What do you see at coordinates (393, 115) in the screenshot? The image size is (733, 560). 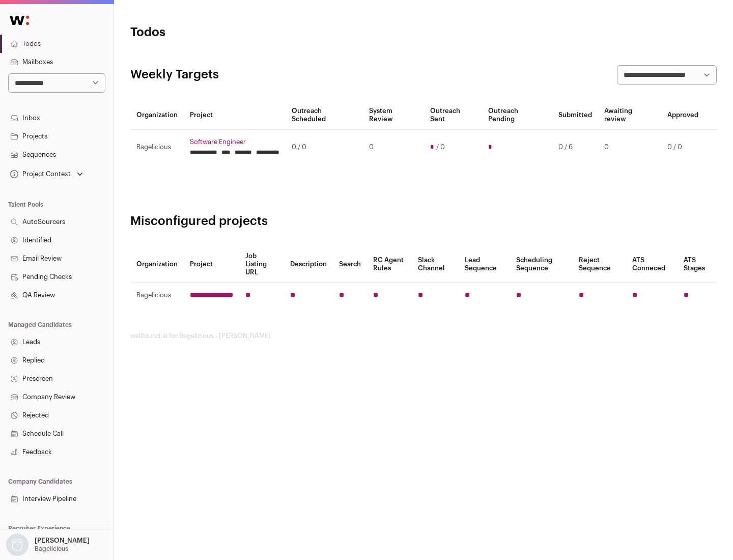 I see `th: System Review` at bounding box center [393, 115].